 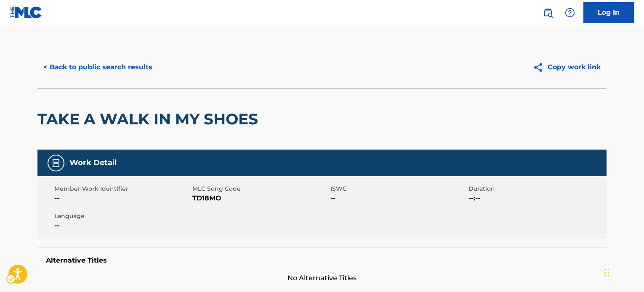 What do you see at coordinates (97, 67) in the screenshot?
I see `button: < Back to public search results` at bounding box center [97, 67].